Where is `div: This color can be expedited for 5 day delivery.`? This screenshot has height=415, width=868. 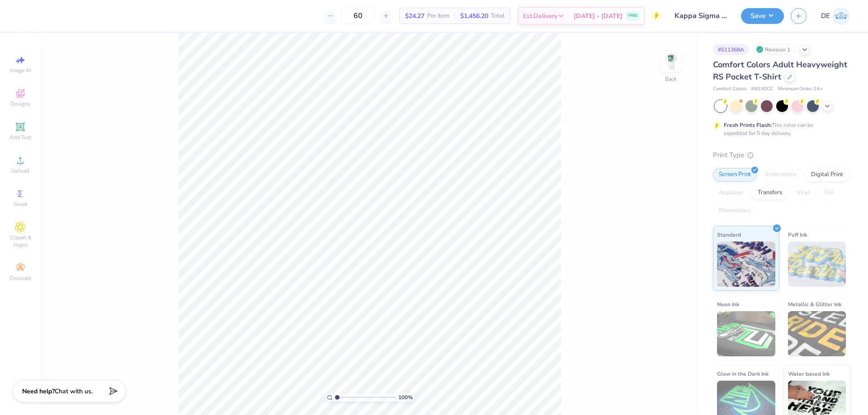
div: This color can be expedited for 5 day delivery. is located at coordinates (779, 129).